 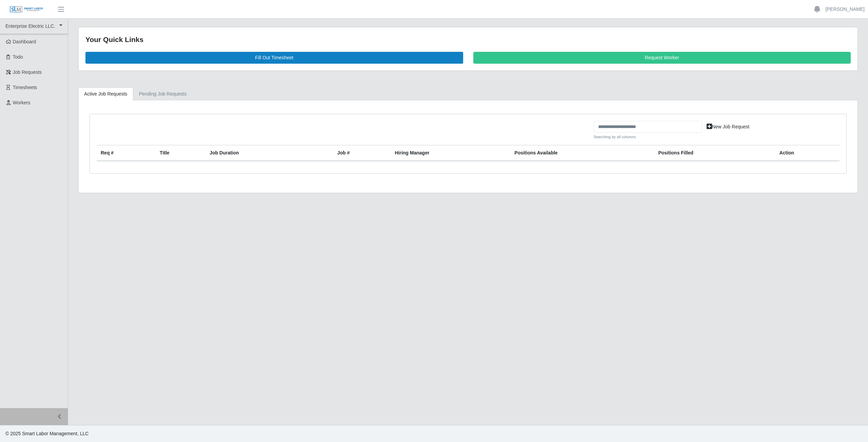 I want to click on span: Workers, so click(x=21, y=103).